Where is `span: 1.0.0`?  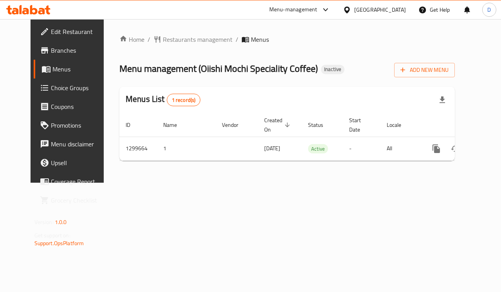 span: 1.0.0 is located at coordinates (61, 223).